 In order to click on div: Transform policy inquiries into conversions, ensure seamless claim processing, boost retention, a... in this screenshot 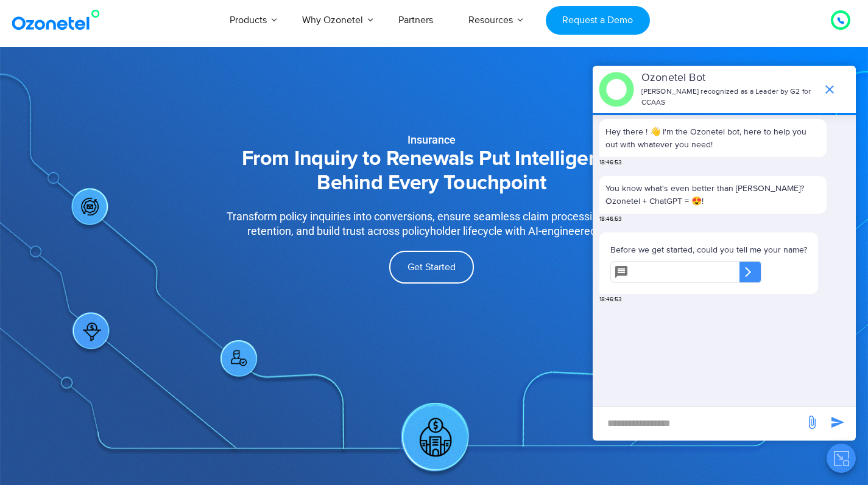, I will do `click(432, 224)`.